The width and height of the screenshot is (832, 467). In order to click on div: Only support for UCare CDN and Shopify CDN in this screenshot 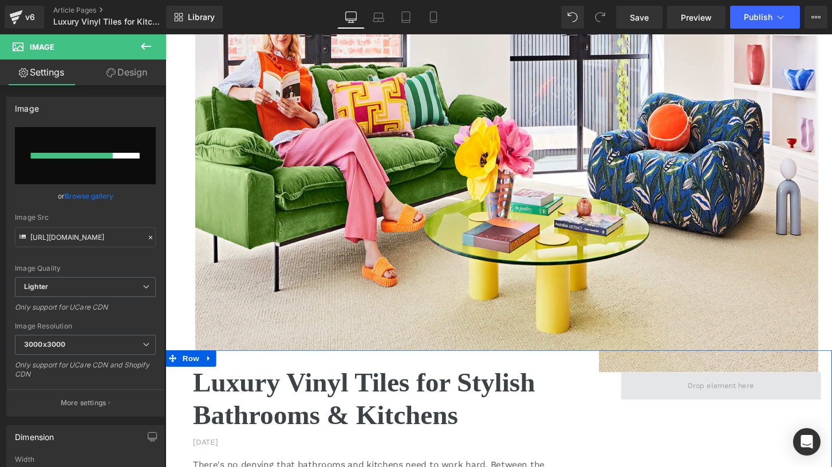, I will do `click(85, 373)`.